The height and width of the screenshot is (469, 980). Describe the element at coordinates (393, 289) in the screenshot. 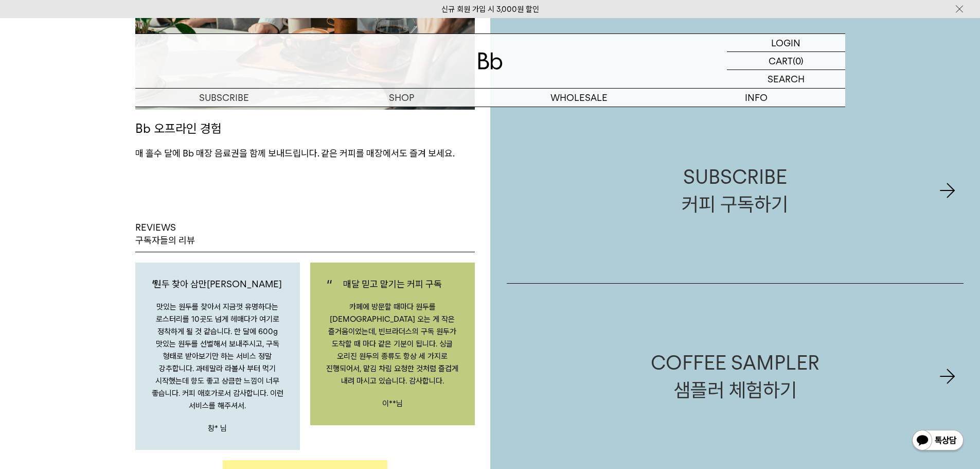

I see `p: 매달 믿고 맡기는 커피 구독` at that location.